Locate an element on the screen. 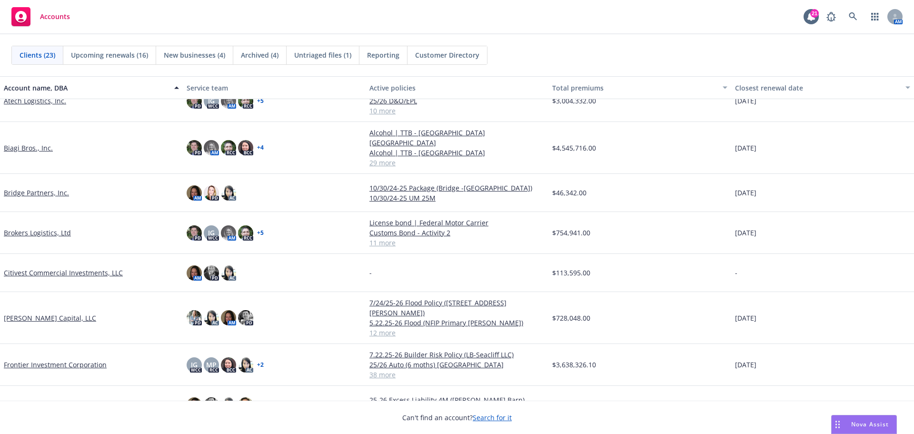 The image size is (914, 434). button: Closest renewal date is located at coordinates (823, 88).